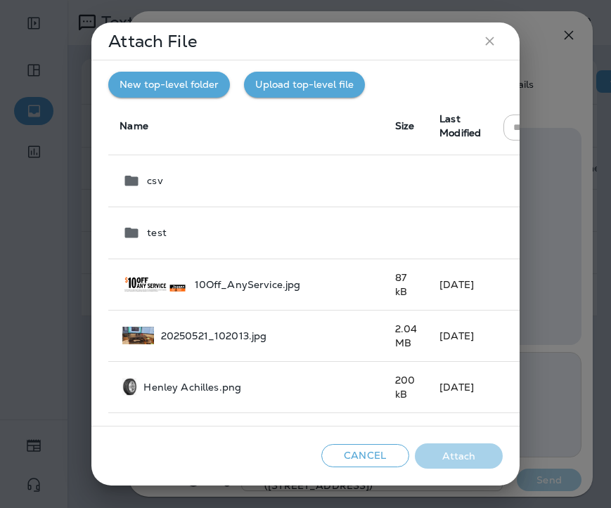 The height and width of the screenshot is (508, 611). What do you see at coordinates (406, 284) in the screenshot?
I see `td: 87 kB` at bounding box center [406, 284].